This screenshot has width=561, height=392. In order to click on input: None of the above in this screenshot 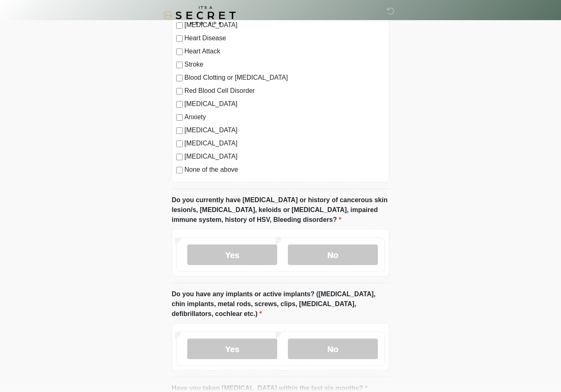, I will do `click(179, 170)`.